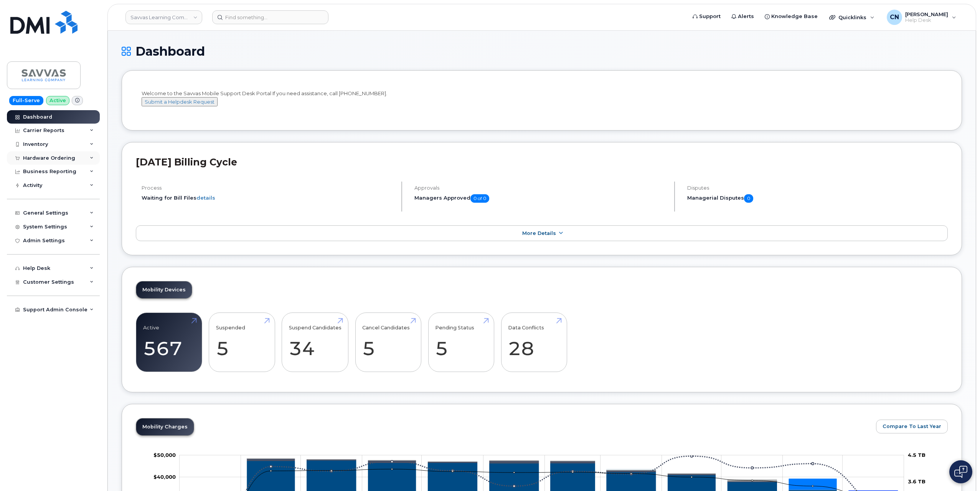  Describe the element at coordinates (749, 199) in the screenshot. I see `span: 0` at that location.